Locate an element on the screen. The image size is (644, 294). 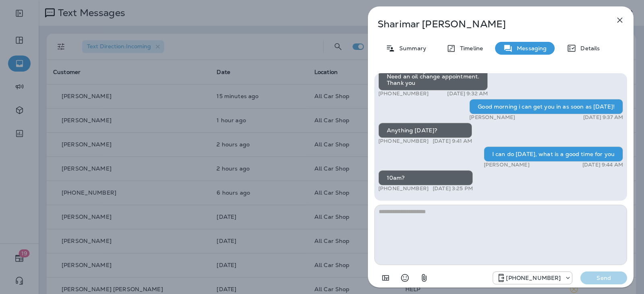
div: +1 (689) 265-4479 is located at coordinates (533, 278).